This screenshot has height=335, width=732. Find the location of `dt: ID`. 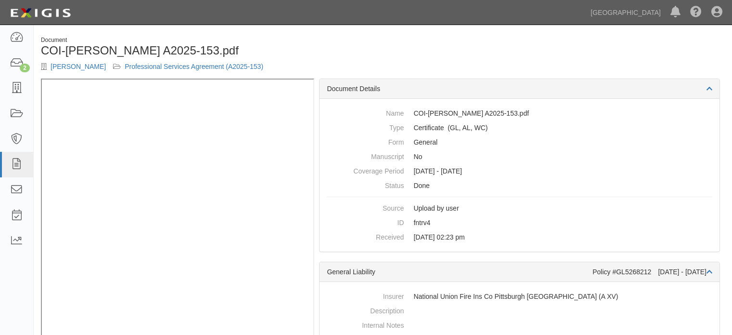

dt: ID is located at coordinates (365, 221).